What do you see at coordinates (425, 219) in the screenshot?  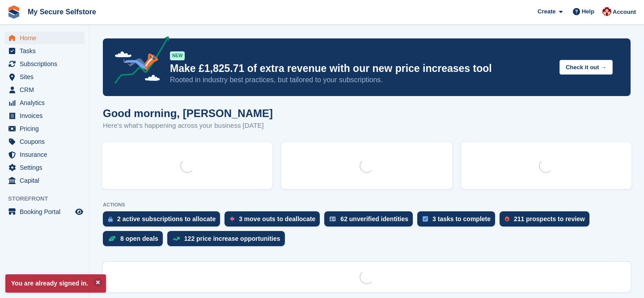 I see `img: task-75834270c22a3079a89374b754ae025e5fb1db73e45f91037f5363f120a921f8.svg` at bounding box center [425, 219].